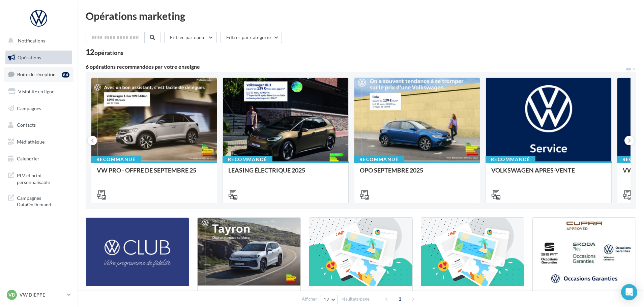 Image resolution: width=644 pixels, height=307 pixels. Describe the element at coordinates (31, 142) in the screenshot. I see `span: Médiathèque` at that location.